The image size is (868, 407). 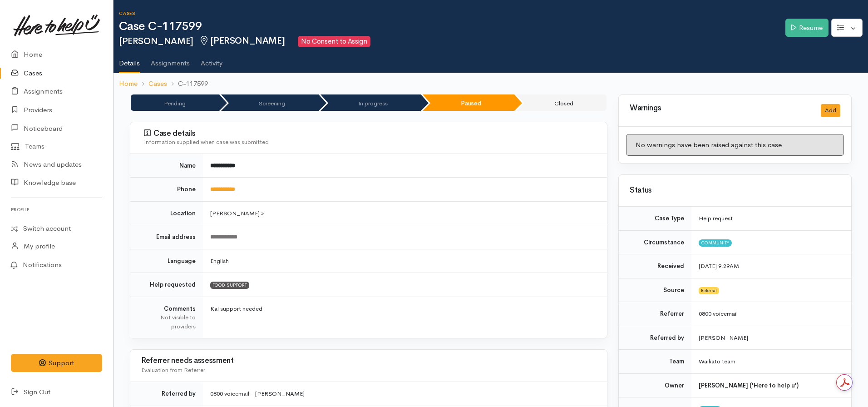 What do you see at coordinates (831, 111) in the screenshot?
I see `button: Add` at bounding box center [831, 111].